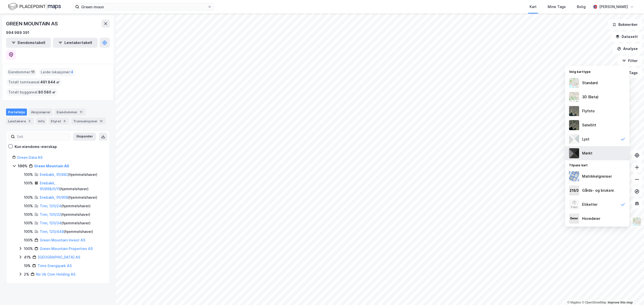  I want to click on div: Satellitt, so click(589, 125).